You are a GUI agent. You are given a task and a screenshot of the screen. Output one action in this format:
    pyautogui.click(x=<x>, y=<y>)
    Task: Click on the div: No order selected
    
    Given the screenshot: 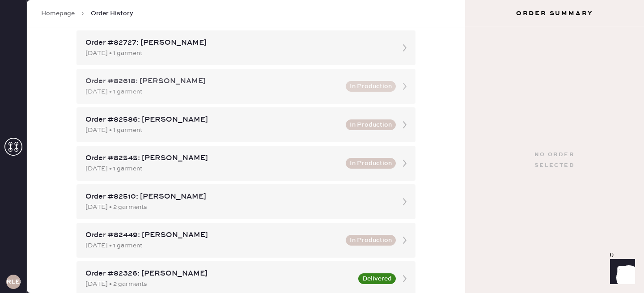 What is the action you would take?
    pyautogui.click(x=555, y=160)
    